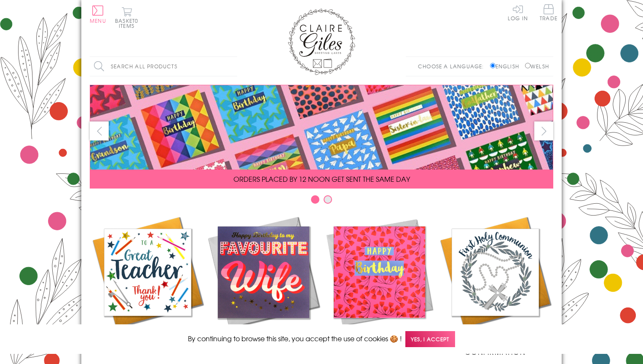  I want to click on button: Basket0 items, so click(126, 17).